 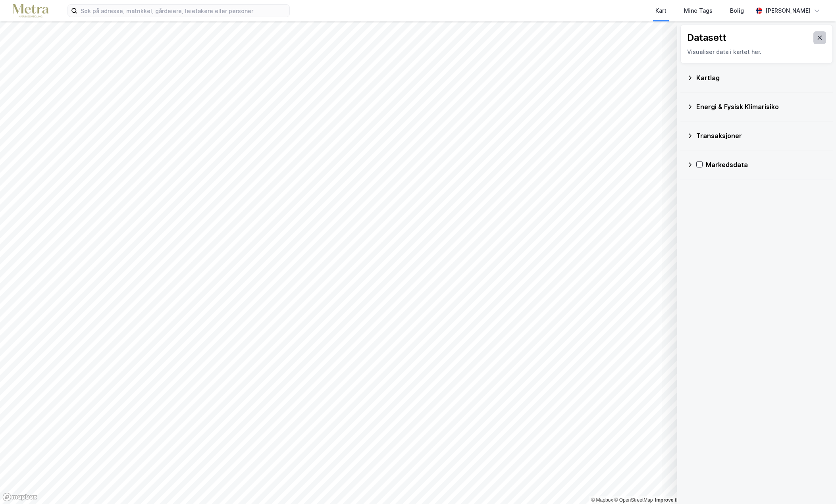 I want to click on a: Mapbox, so click(x=602, y=500).